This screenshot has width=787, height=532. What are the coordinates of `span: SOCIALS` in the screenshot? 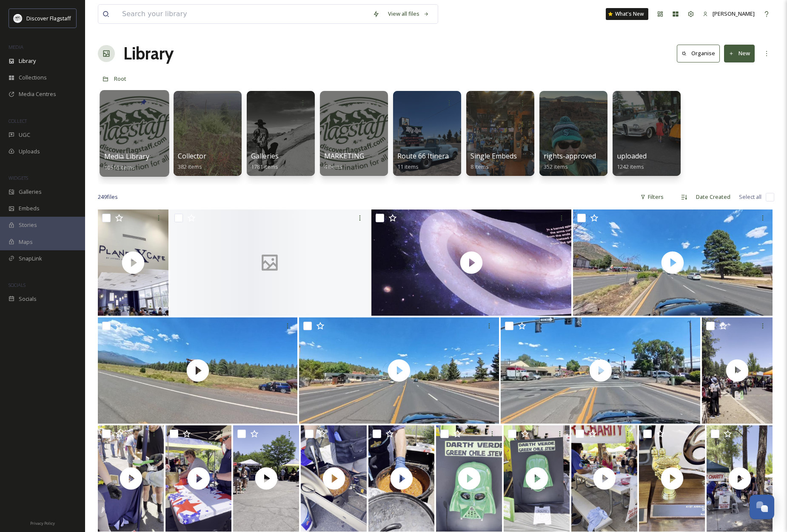 It's located at (17, 285).